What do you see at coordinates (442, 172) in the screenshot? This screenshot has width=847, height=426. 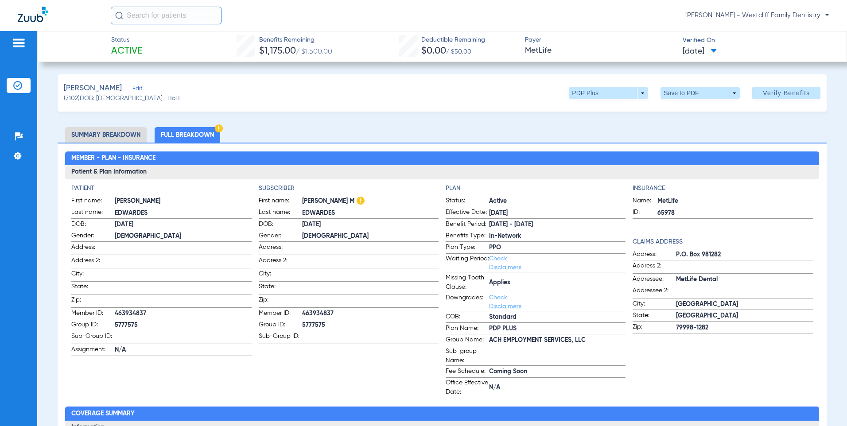 I see `h3: Patient & Plan Information` at bounding box center [442, 172].